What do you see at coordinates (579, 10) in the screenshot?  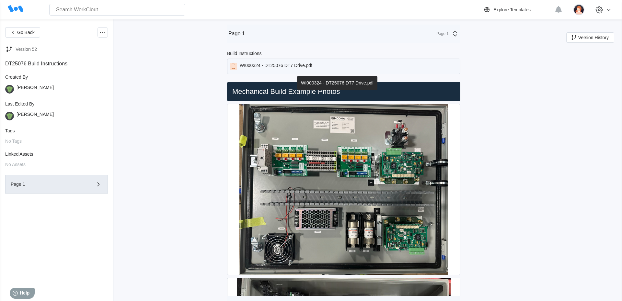 I see `img: user-2.png` at bounding box center [579, 10].